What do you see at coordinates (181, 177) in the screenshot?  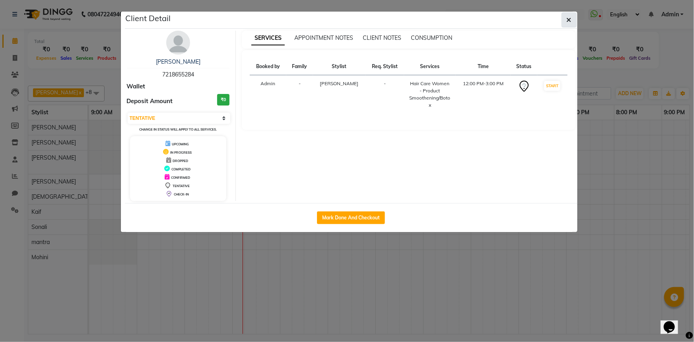 I see `span: CONFIRMED` at bounding box center [181, 177].